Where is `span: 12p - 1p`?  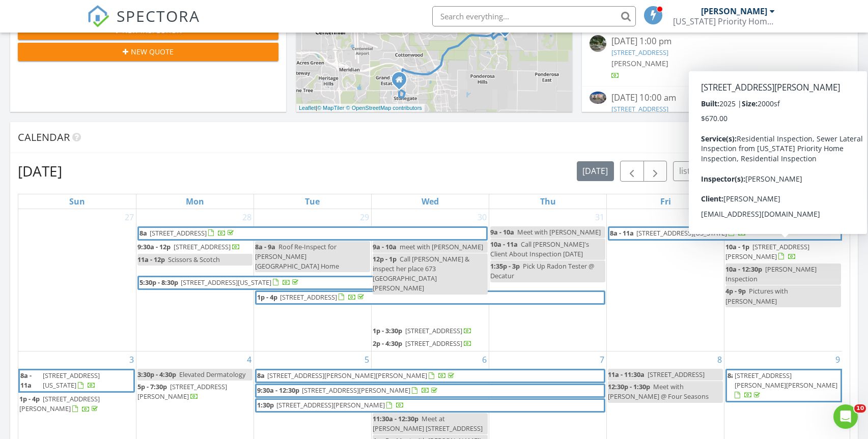
span: 12p - 1p is located at coordinates (385, 259).